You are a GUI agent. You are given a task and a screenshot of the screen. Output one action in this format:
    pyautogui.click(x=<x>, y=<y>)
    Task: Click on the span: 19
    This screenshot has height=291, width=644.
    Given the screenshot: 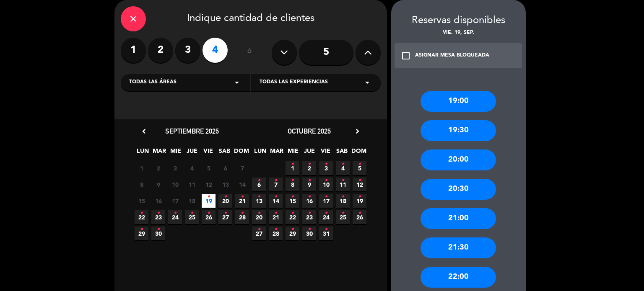 What is the action you would take?
    pyautogui.click(x=359, y=201)
    